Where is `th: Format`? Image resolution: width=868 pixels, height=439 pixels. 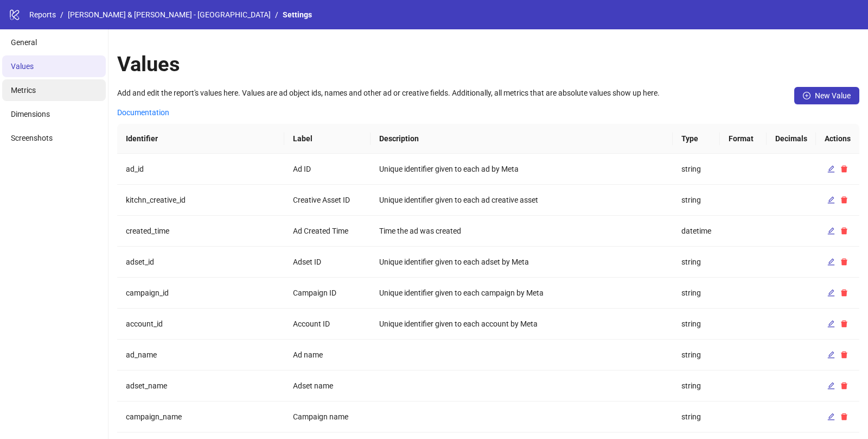 th: Format is located at coordinates (744, 138).